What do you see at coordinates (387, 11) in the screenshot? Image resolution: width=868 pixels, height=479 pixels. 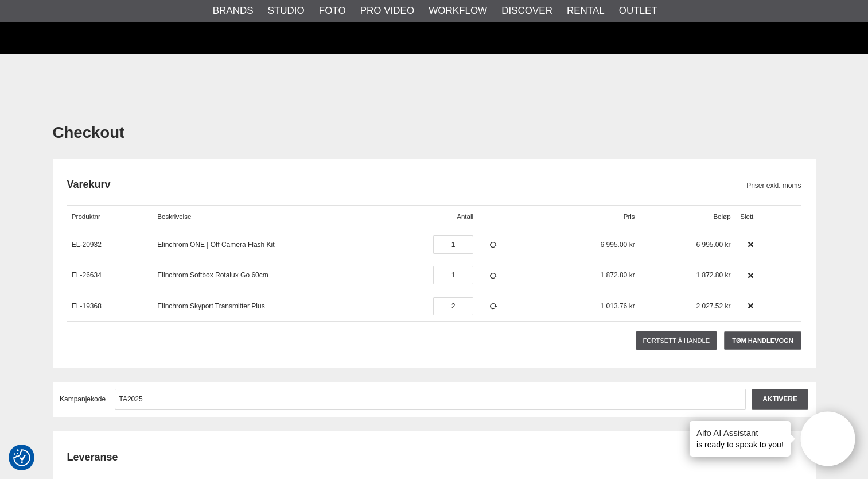 I see `a: Pro Video` at bounding box center [387, 11].